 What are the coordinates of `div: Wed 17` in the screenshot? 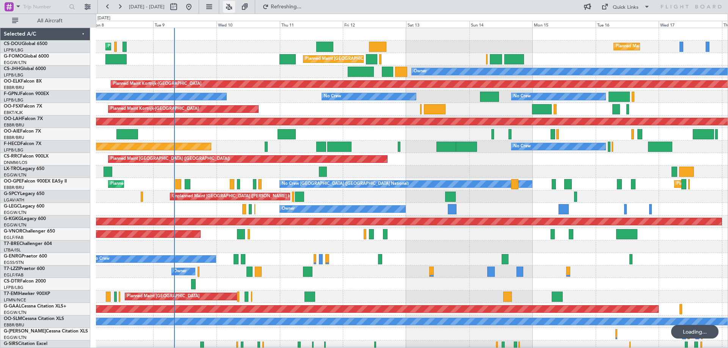 It's located at (690, 24).